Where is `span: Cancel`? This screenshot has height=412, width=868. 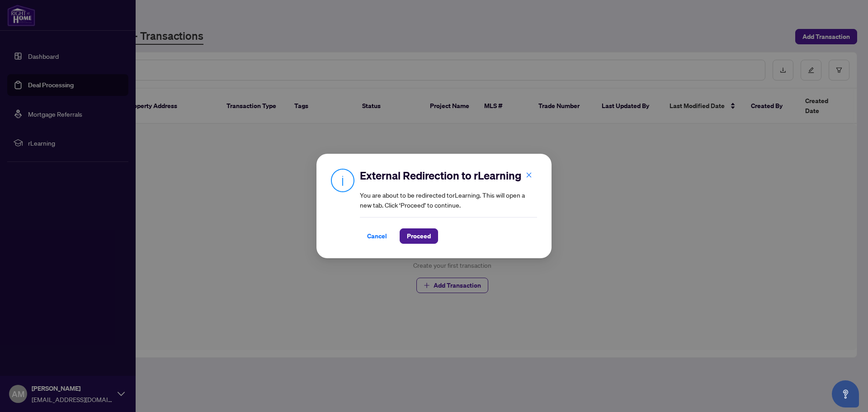
span: Cancel is located at coordinates (377, 236).